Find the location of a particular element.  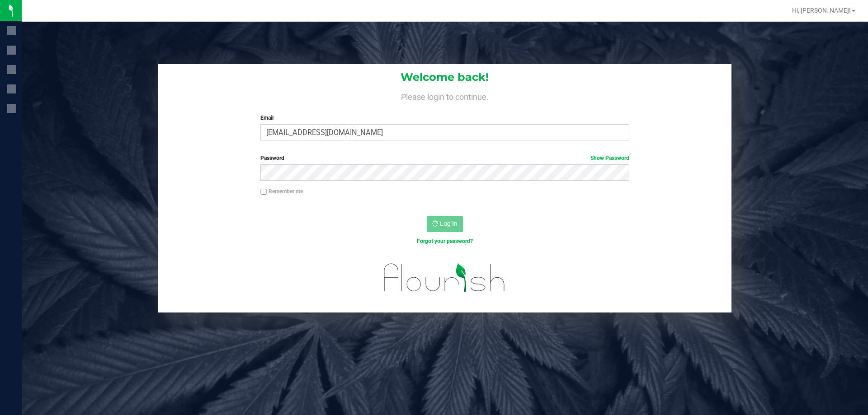

span: Password is located at coordinates (272, 158).